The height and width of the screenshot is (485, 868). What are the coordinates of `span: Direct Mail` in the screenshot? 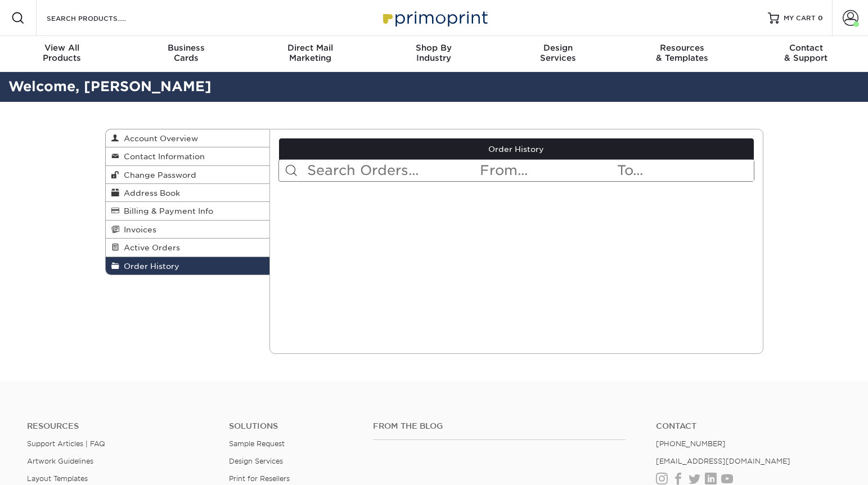 It's located at (310, 48).